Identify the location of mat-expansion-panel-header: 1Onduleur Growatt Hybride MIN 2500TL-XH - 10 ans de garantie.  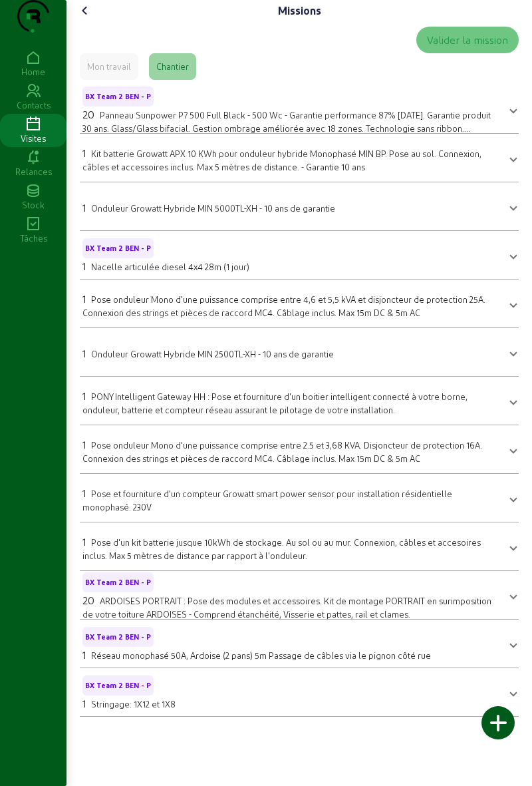
(299, 352).